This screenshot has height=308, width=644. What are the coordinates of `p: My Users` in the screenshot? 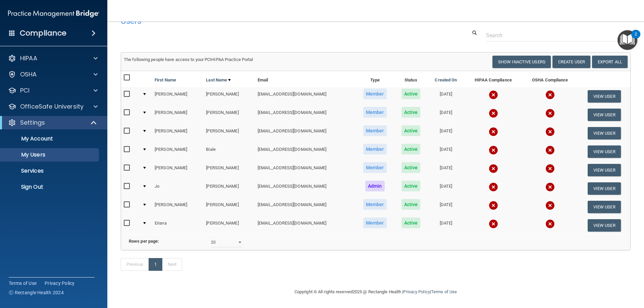 It's located at (50, 155).